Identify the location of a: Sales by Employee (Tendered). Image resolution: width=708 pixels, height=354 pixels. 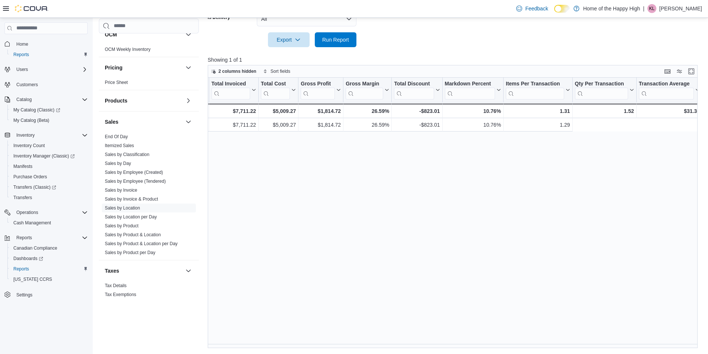
(135, 181).